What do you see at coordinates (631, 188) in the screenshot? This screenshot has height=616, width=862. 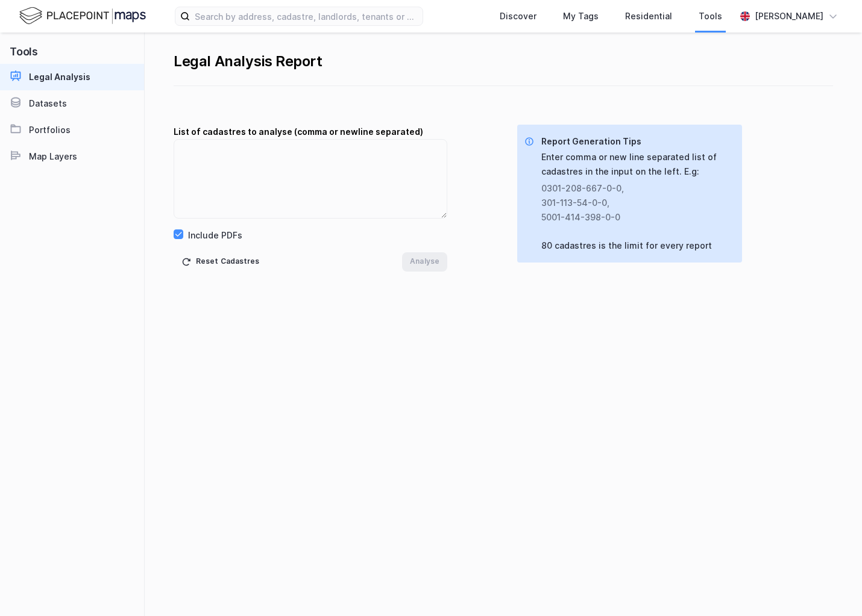 I see `div: 0301-208-667-0-0 ,` at bounding box center [631, 188].